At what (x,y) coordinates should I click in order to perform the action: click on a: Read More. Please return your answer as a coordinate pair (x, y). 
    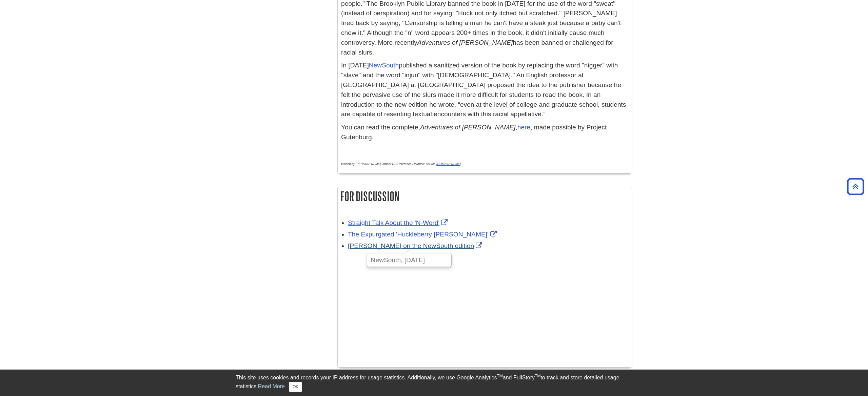
    Looking at the image, I should click on (271, 387).